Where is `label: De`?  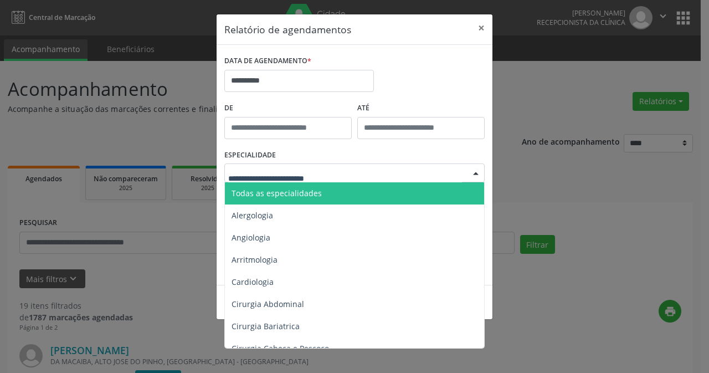 label: De is located at coordinates (288, 108).